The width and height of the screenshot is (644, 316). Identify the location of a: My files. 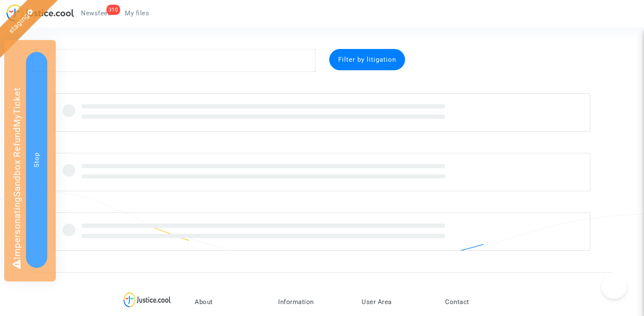
(137, 13).